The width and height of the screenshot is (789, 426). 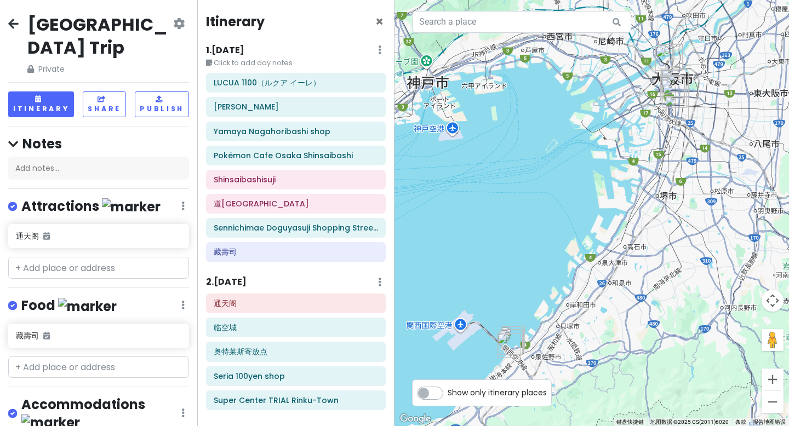 I want to click on small: Click to add day notes, so click(x=296, y=63).